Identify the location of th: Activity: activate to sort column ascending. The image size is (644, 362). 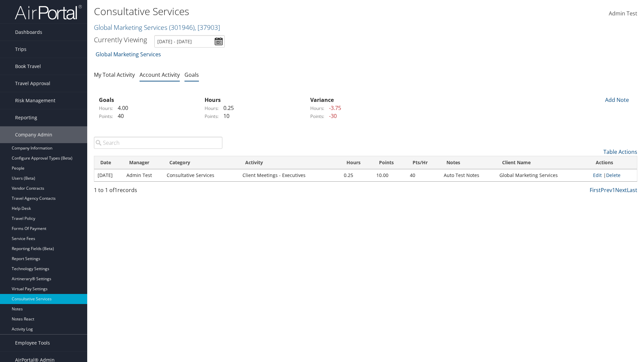
(290, 162).